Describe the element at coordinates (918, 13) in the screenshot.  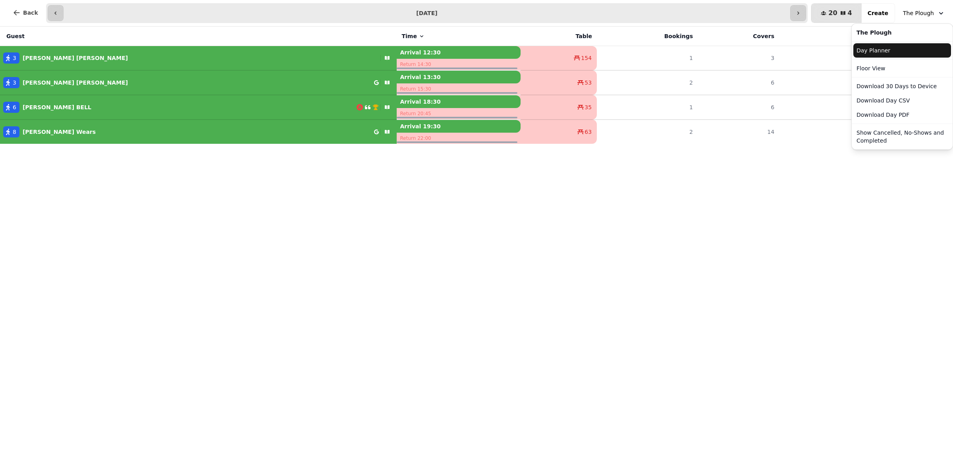
I see `span: The Plough` at that location.